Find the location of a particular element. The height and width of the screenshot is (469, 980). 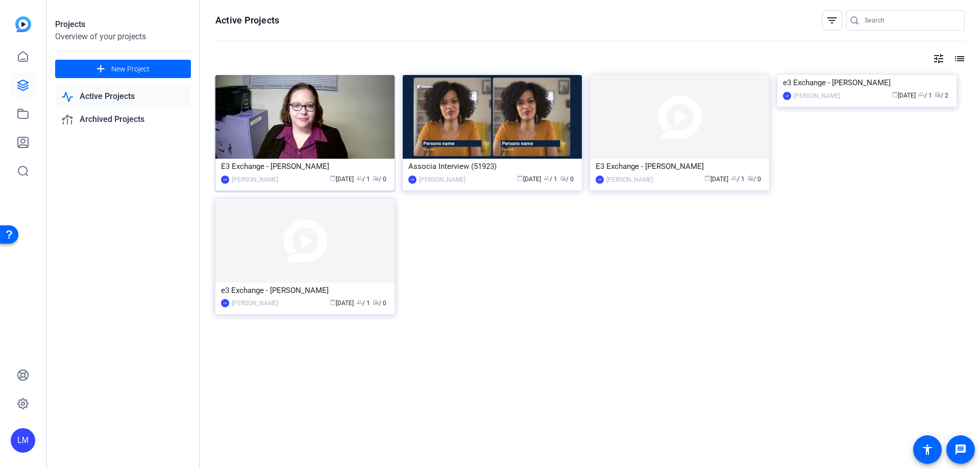

div: Projects is located at coordinates (123, 24).